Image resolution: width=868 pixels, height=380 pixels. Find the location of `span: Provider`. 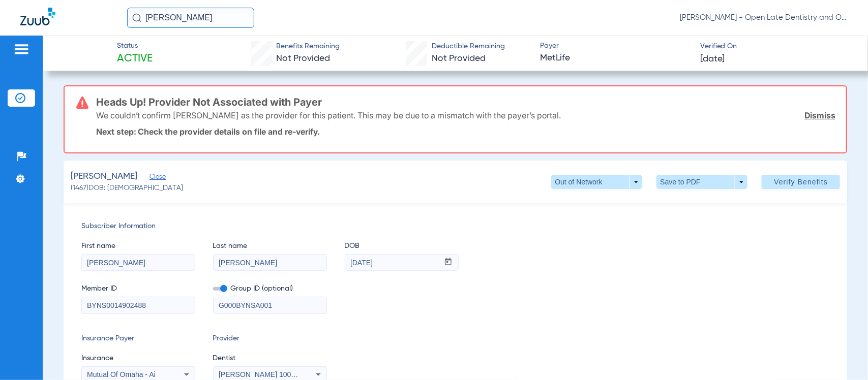

span: Provider is located at coordinates (270, 338).